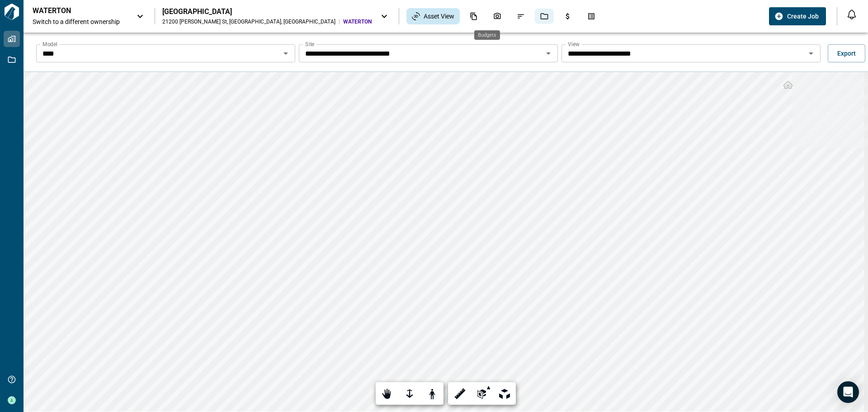  Describe the element at coordinates (497, 17) in the screenshot. I see `div: Photos` at that location.